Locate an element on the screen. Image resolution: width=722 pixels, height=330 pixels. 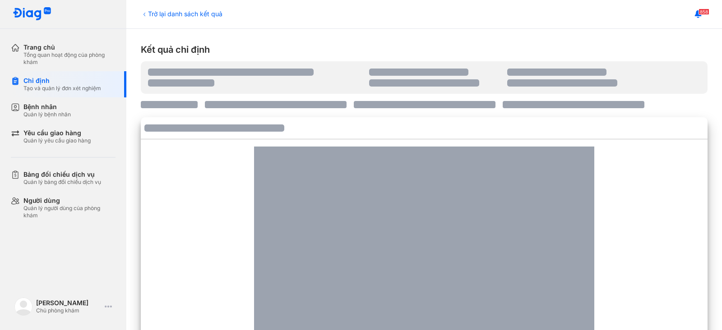
div: Quản lý người dùng của phòng khám is located at coordinates (69, 212).